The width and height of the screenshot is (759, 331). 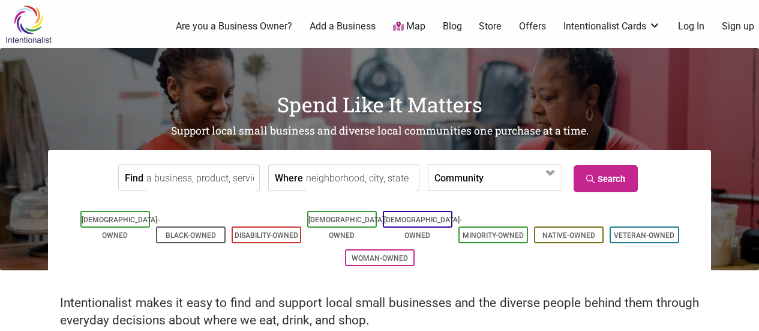 I want to click on a: Sign up, so click(x=738, y=26).